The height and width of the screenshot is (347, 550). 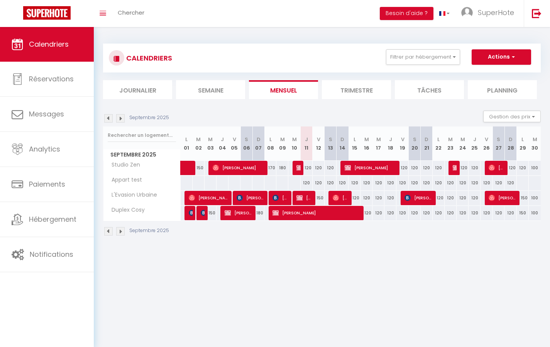 What do you see at coordinates (123, 165) in the screenshot?
I see `span: Studio Zen` at bounding box center [123, 165].